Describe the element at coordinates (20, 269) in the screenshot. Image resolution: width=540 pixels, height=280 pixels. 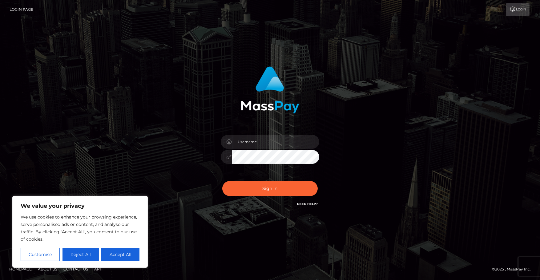
I see `a: Homepage` at that location.